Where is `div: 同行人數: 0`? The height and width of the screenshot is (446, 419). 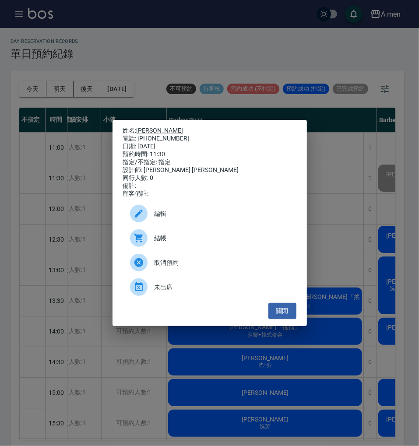 div: 同行人數: 0 is located at coordinates (210, 178).